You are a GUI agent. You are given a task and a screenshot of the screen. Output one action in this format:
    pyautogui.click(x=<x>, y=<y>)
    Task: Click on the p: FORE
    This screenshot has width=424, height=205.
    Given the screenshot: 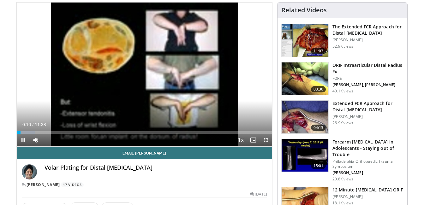 What is the action you would take?
    pyautogui.click(x=368, y=79)
    